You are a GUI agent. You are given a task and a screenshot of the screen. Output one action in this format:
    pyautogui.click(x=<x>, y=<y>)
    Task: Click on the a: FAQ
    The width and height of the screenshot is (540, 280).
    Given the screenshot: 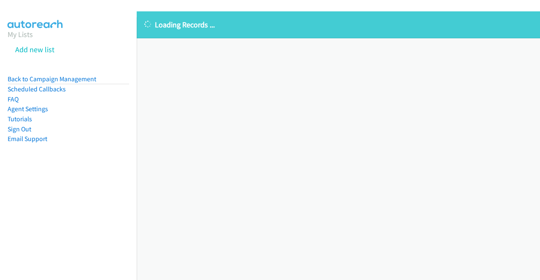 What is the action you would take?
    pyautogui.click(x=13, y=99)
    